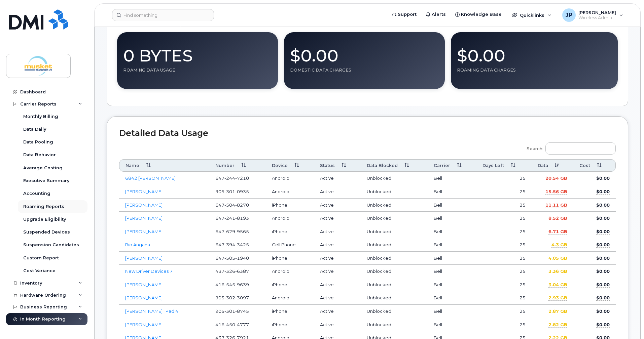 This screenshot has height=339, width=644. What do you see at coordinates (394, 165) in the screenshot?
I see `th: Data Blocked: activate to sort column ascending` at bounding box center [394, 165].